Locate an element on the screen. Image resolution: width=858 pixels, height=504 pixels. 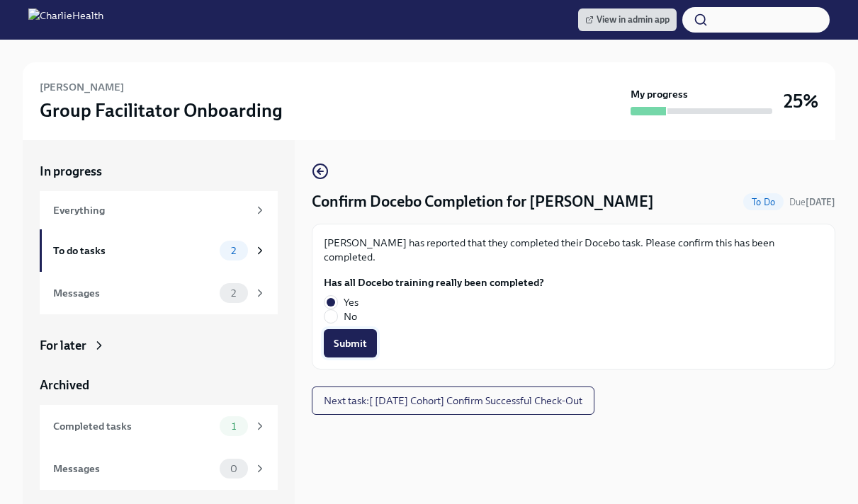
button: Submit is located at coordinates (350, 343).